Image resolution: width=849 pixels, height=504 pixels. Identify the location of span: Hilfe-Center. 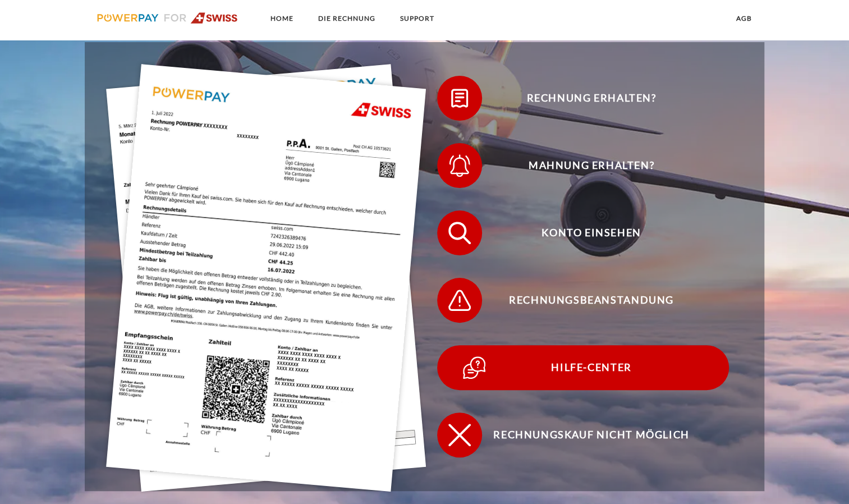
(591, 368).